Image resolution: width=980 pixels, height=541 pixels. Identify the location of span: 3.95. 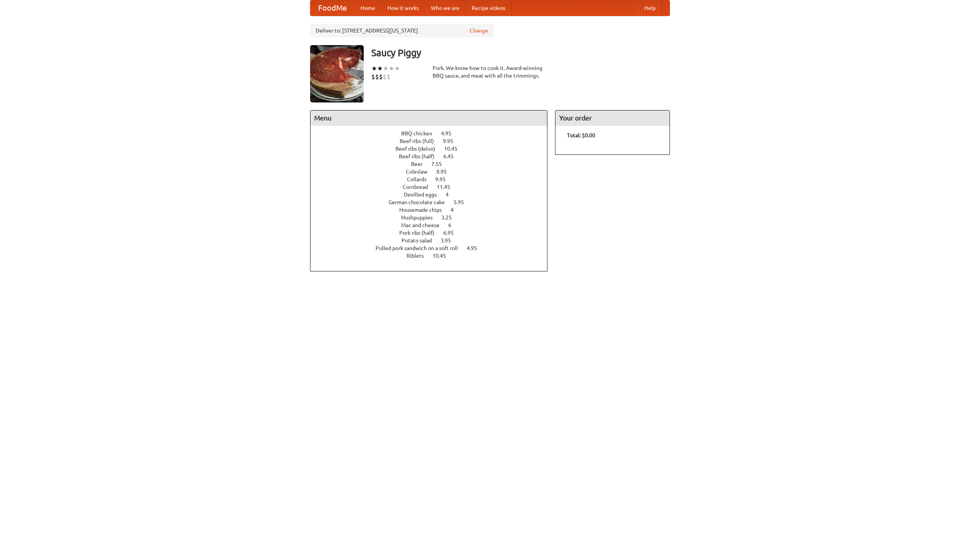
(450, 240).